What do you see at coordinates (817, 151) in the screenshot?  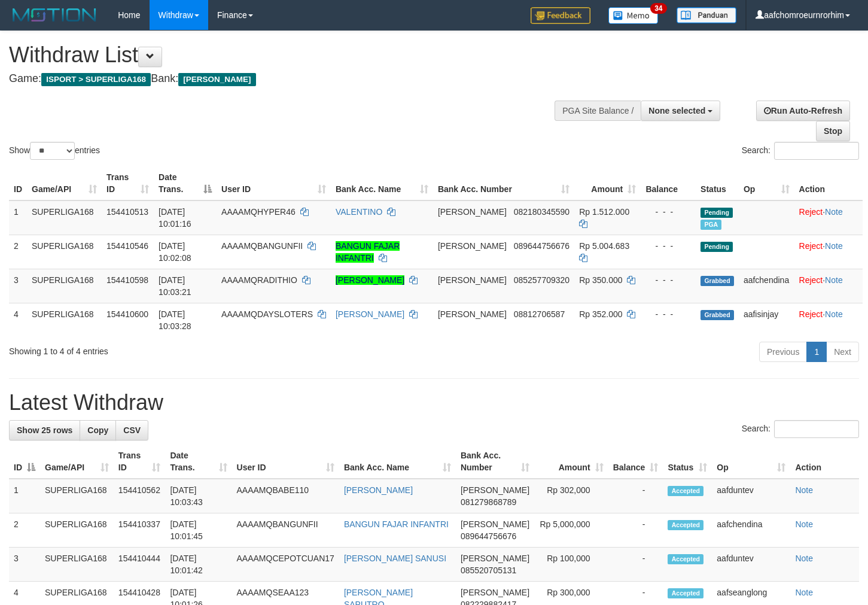 I see `input: Search:` at bounding box center [817, 151].